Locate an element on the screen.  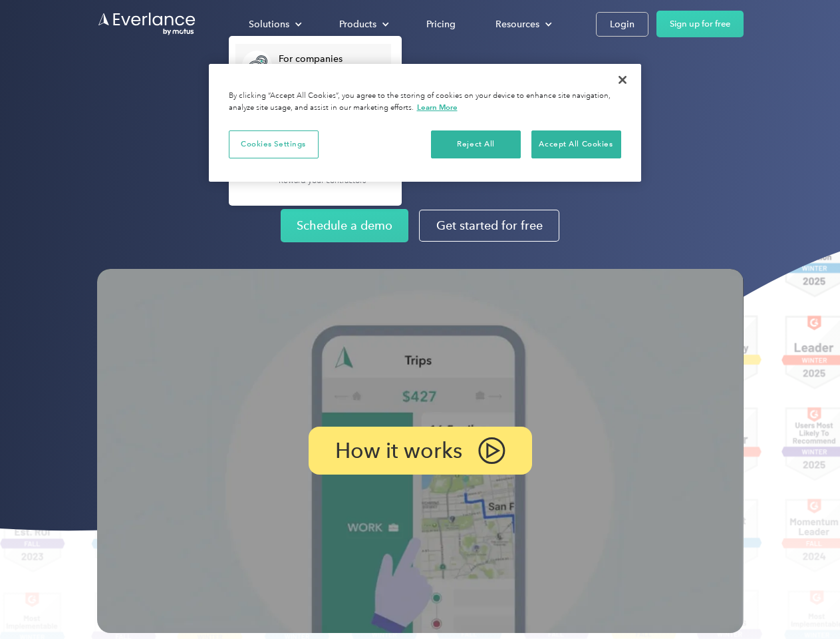
a: Sign up for free is located at coordinates (700, 24).